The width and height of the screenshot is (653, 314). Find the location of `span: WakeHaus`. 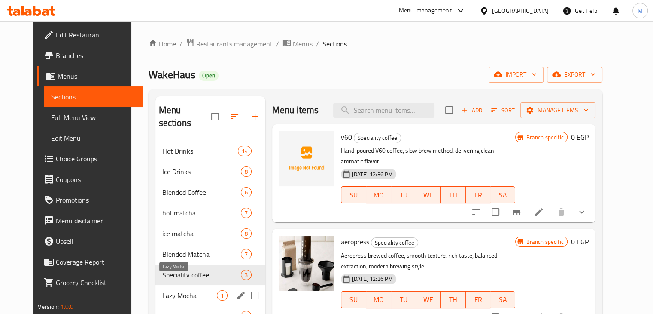

span: WakeHaus is located at coordinates (172, 74).